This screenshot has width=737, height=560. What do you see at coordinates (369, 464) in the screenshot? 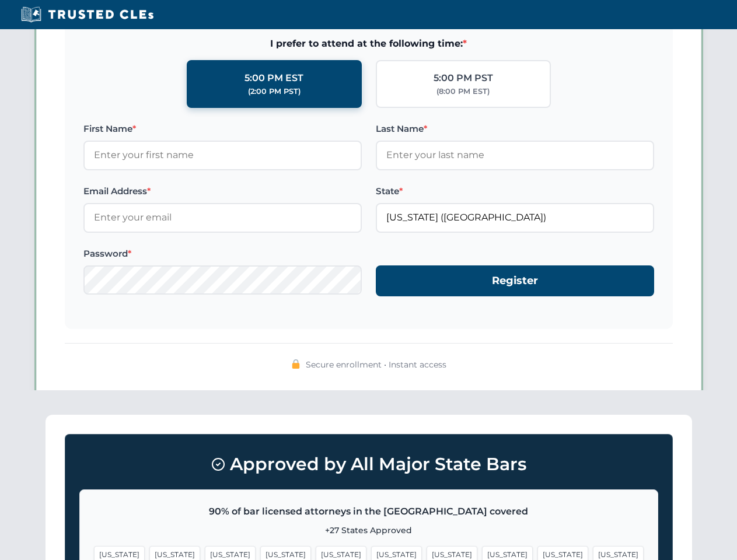
I see `h3: Approved by All Major State Bars` at bounding box center [369, 464].